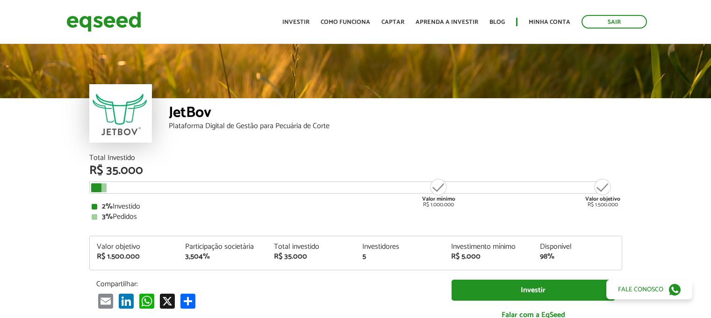 The image size is (711, 318). What do you see at coordinates (223, 247) in the screenshot?
I see `div: Participação societária` at bounding box center [223, 247].